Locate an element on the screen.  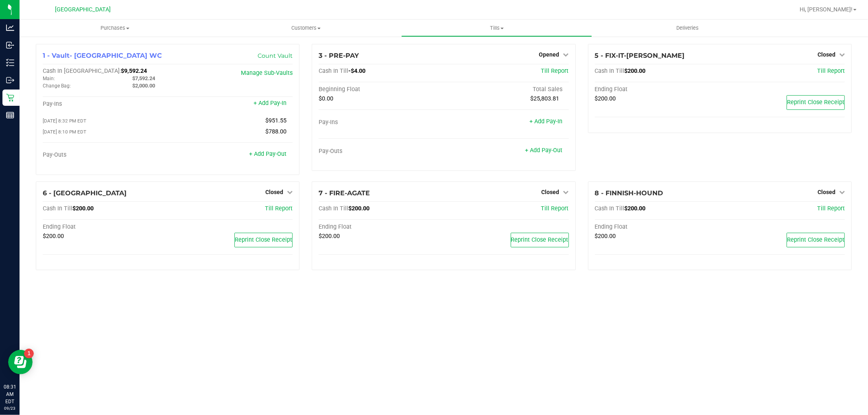
a: Deliveries is located at coordinates (687, 28).